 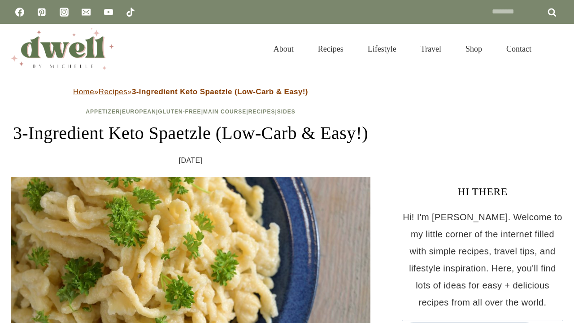 I want to click on h1: 3-Ingredient Keto Spaetzle (Low-Carb & Easy!), so click(x=191, y=133).